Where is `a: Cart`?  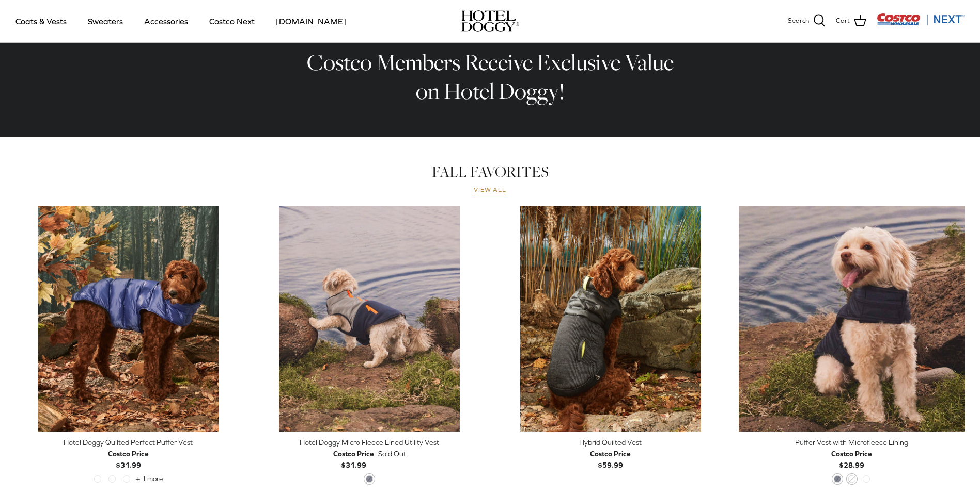 a: Cart is located at coordinates (851, 21).